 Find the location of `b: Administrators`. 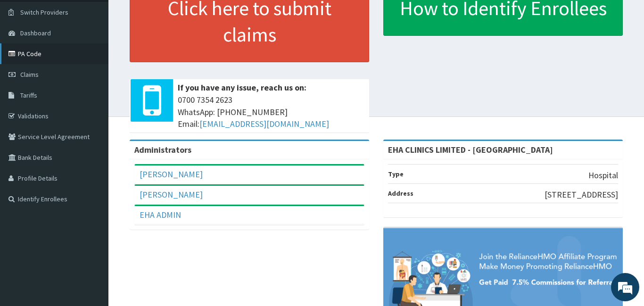

b: Administrators is located at coordinates (163, 149).